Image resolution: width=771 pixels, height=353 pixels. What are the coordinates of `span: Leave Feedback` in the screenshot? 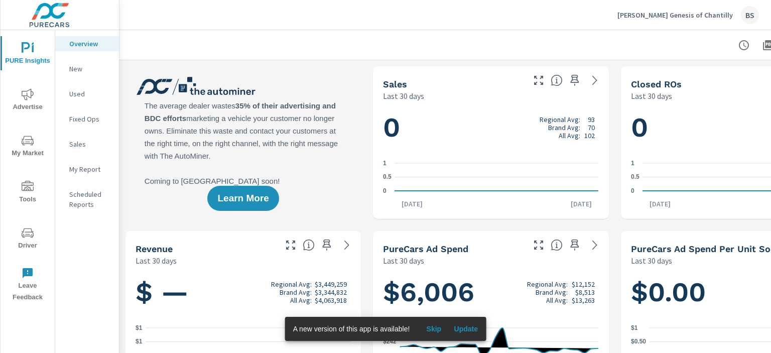 It's located at (28, 285).